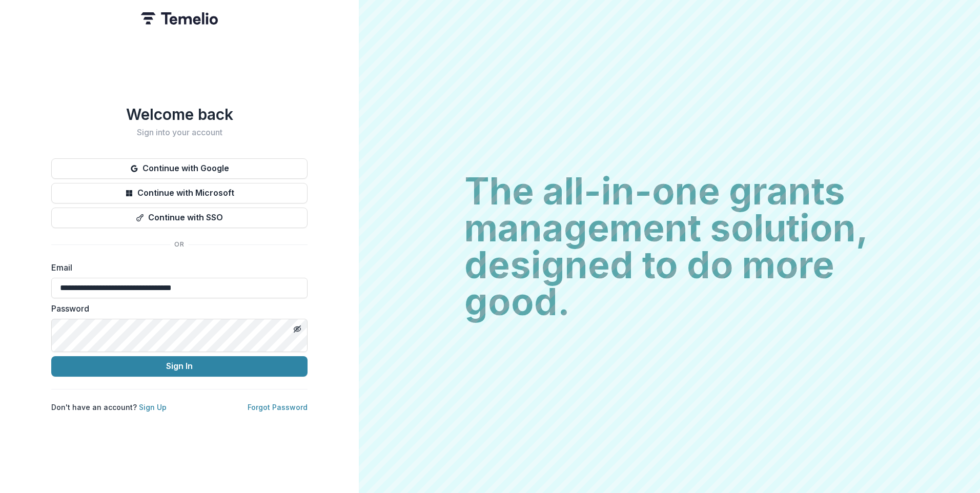 The height and width of the screenshot is (493, 980). What do you see at coordinates (176, 267) in the screenshot?
I see `label: Email` at bounding box center [176, 267].